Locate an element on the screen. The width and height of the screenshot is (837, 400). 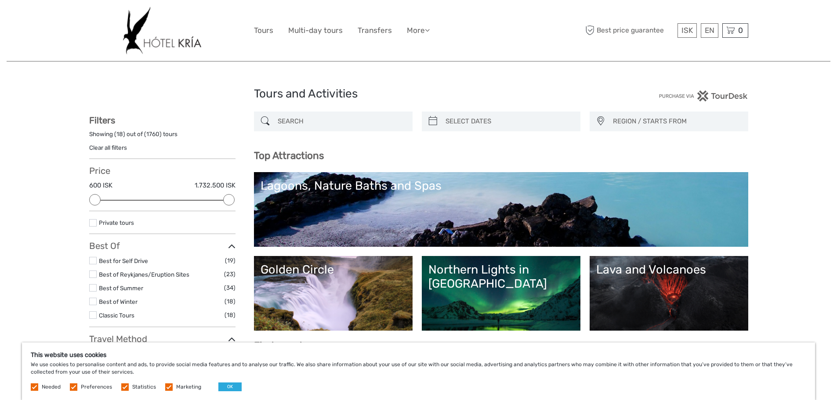
a: Transfers is located at coordinates (375, 30).